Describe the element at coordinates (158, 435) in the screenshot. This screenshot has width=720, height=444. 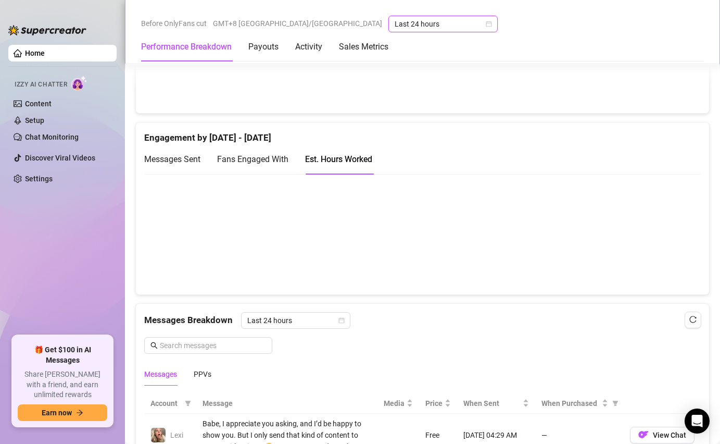
I see `img: Lexi` at that location.